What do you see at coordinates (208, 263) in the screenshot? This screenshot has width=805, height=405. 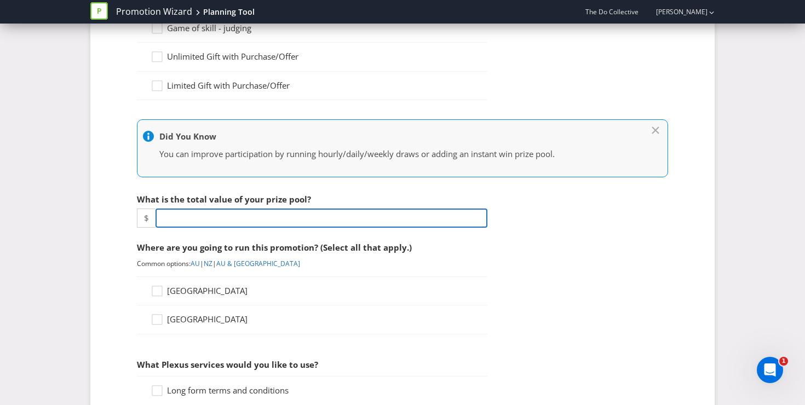 I see `a: NZ` at bounding box center [208, 263].